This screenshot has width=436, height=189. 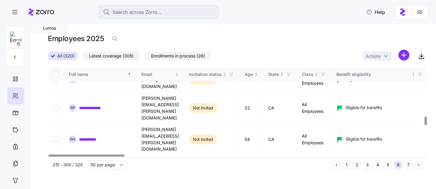 I want to click on img: Employer logo, so click(x=16, y=38).